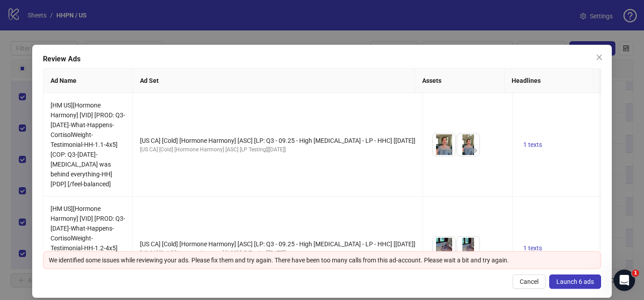 This screenshot has height=300, width=644. What do you see at coordinates (575, 282) in the screenshot?
I see `button: Launch 6 ads` at bounding box center [575, 282].